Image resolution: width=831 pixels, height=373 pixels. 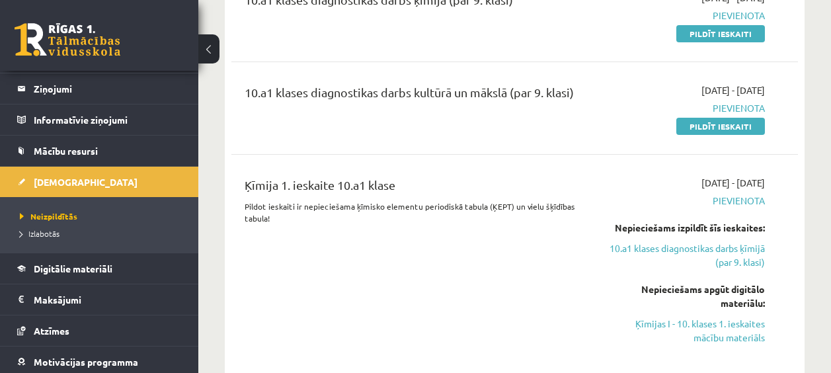 What do you see at coordinates (685, 228) in the screenshot?
I see `div: Nepieciešams izpildīt šīs ieskaites:` at bounding box center [685, 228].